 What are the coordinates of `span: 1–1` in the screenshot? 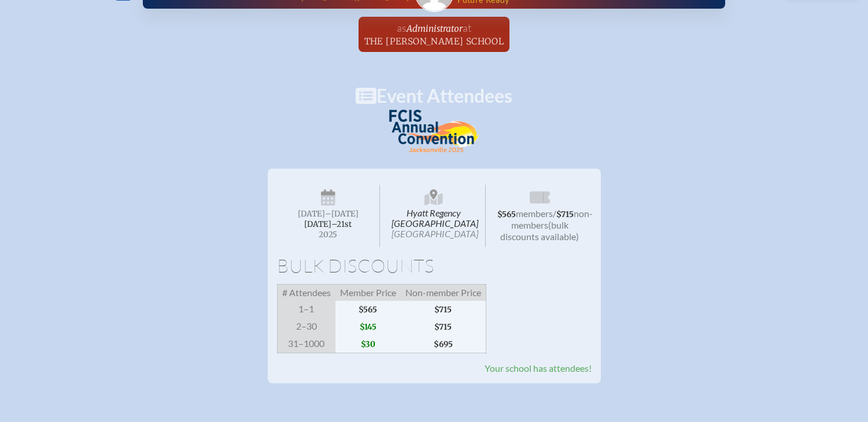 It's located at (306, 309).